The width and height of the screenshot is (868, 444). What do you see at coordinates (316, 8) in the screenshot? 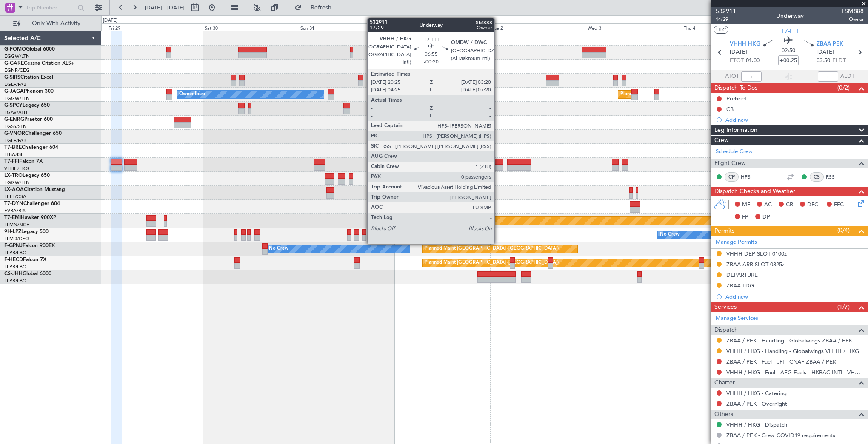
I see `button: Refresh` at bounding box center [316, 8].